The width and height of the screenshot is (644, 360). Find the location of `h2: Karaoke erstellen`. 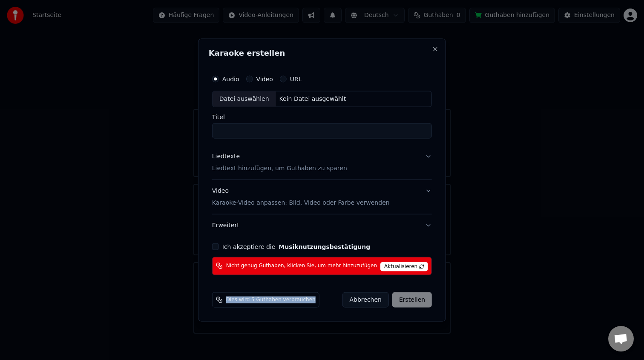

h2: Karaoke erstellen is located at coordinates (322, 53).